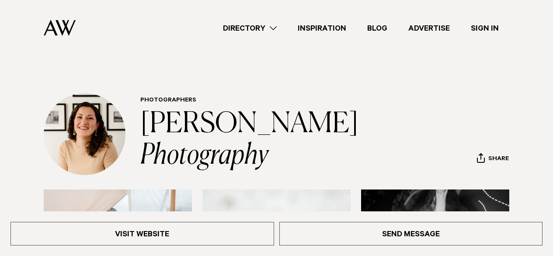 This screenshot has height=256, width=553. What do you see at coordinates (142, 233) in the screenshot?
I see `a: Visit Website` at bounding box center [142, 233].